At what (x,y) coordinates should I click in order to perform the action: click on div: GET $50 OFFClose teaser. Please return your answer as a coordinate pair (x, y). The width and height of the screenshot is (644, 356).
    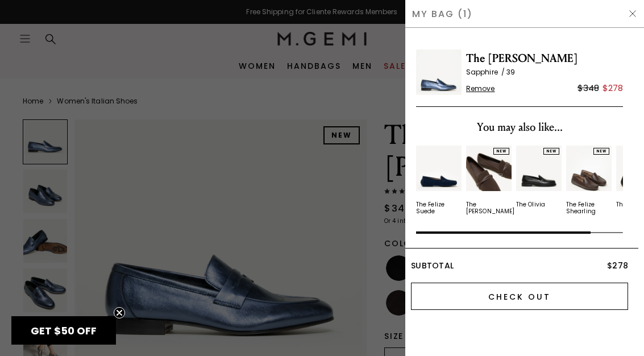
    Looking at the image, I should click on (64, 331).